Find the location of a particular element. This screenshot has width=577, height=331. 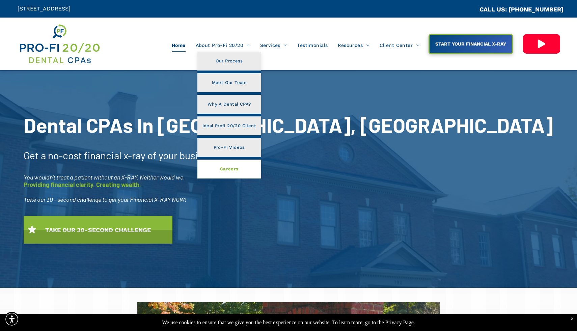

a: Our Process is located at coordinates (229, 61).